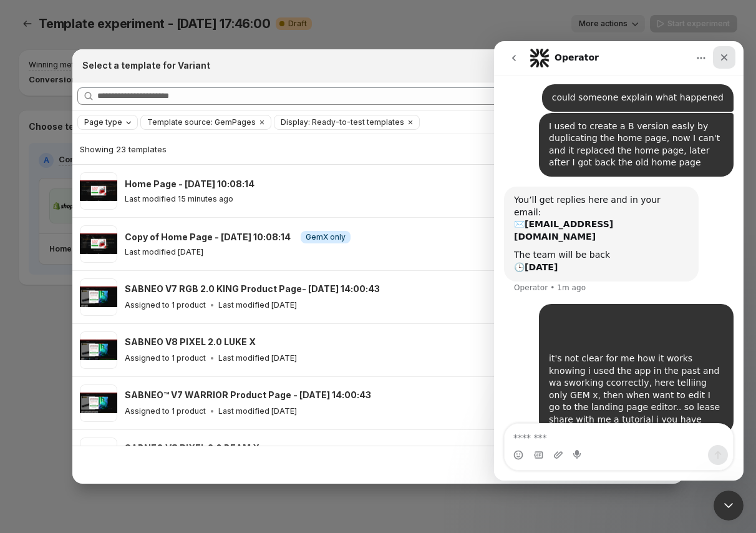 Image resolution: width=756 pixels, height=533 pixels. What do you see at coordinates (123, 149) in the screenshot?
I see `span: Showing 23 templates` at bounding box center [123, 149].